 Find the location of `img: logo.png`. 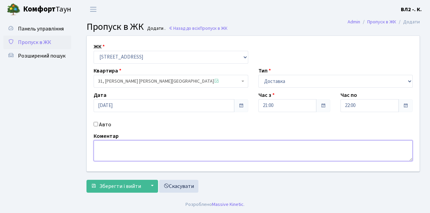

img: logo.png is located at coordinates (14, 10).